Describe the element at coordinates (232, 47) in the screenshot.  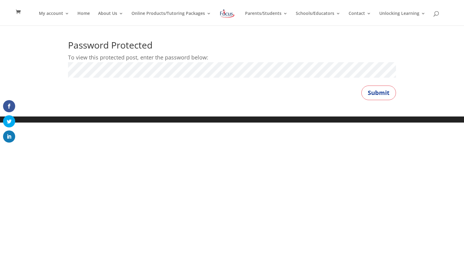
I see `h1: Password Protected` at that location.